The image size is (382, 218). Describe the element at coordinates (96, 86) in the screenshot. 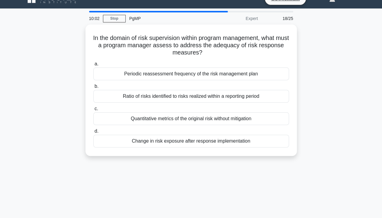

I see `span: b.` at that location.